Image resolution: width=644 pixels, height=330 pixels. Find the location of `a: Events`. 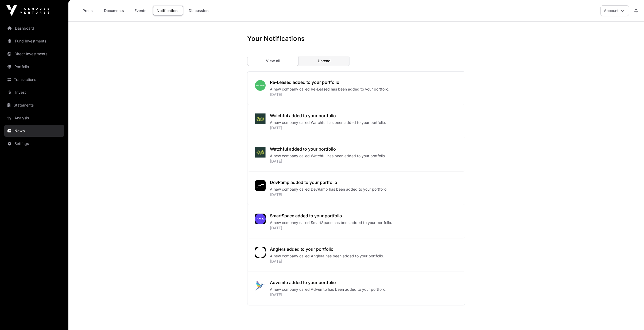

a: Events is located at coordinates (140, 11).